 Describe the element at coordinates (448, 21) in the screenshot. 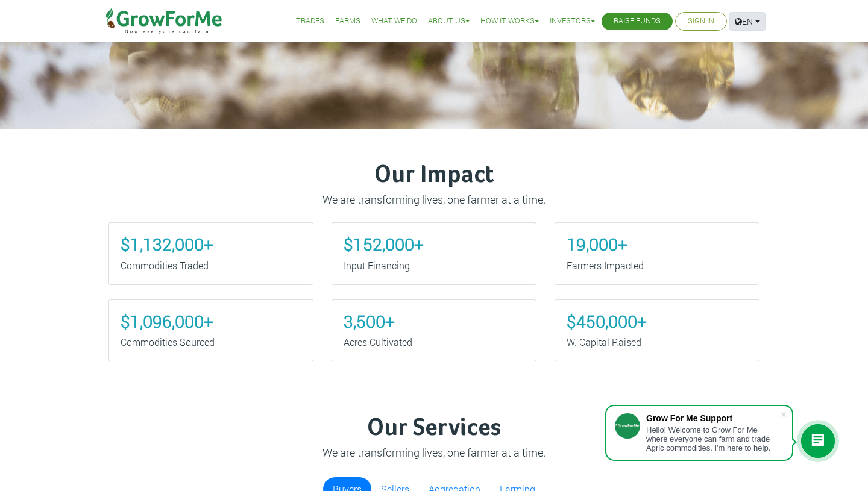

I see `a: About Us` at that location.